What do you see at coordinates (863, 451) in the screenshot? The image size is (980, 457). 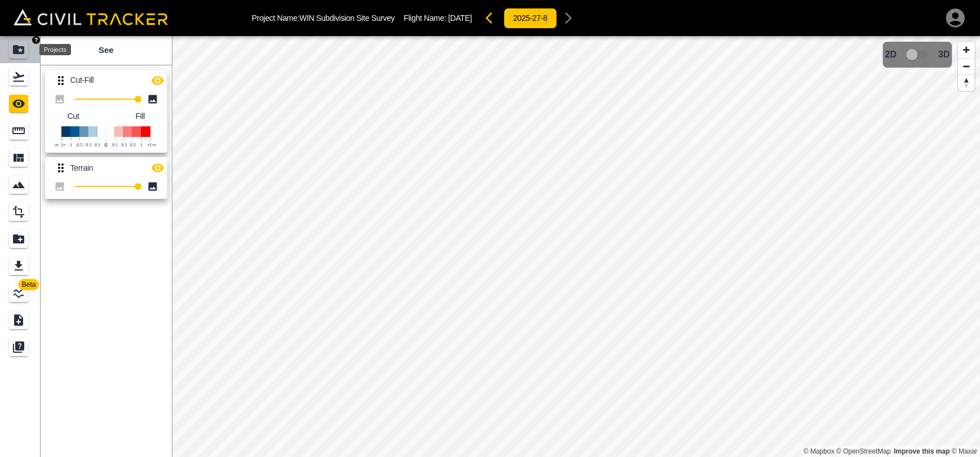 I see `a: OpenStreetMap` at bounding box center [863, 451].